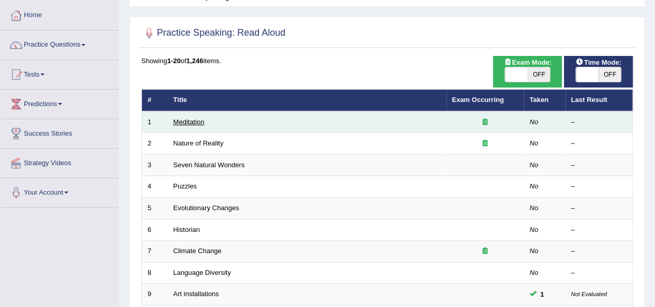  I want to click on a: Tests, so click(60, 73).